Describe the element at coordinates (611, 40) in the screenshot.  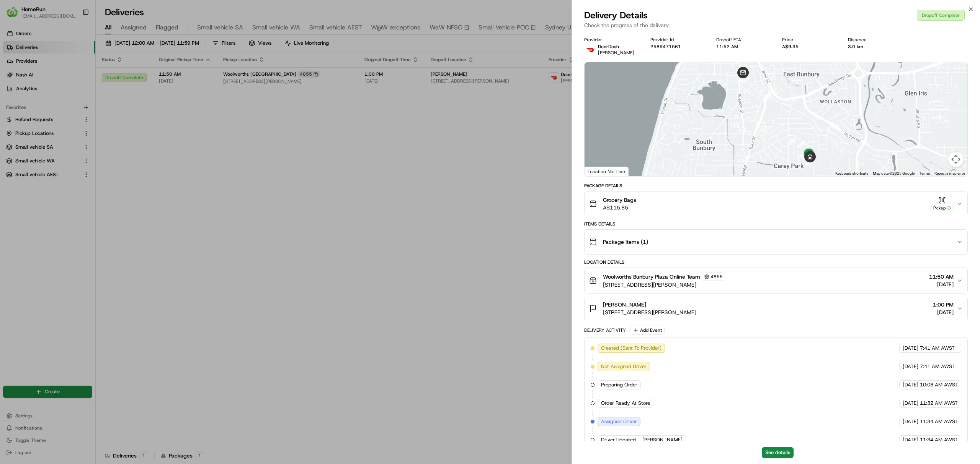
I see `div: Provider` at that location.